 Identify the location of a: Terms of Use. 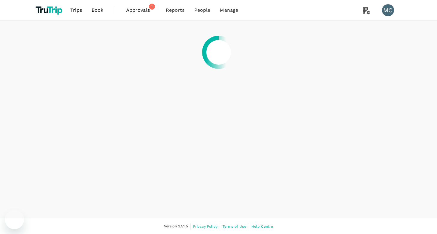
(234, 226).